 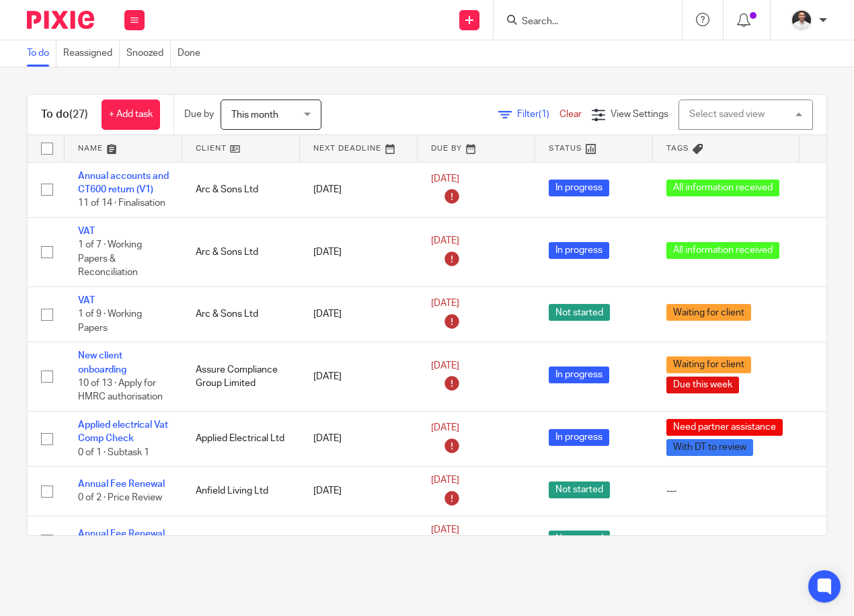 What do you see at coordinates (79, 115) in the screenshot?
I see `span: (27)` at bounding box center [79, 115].